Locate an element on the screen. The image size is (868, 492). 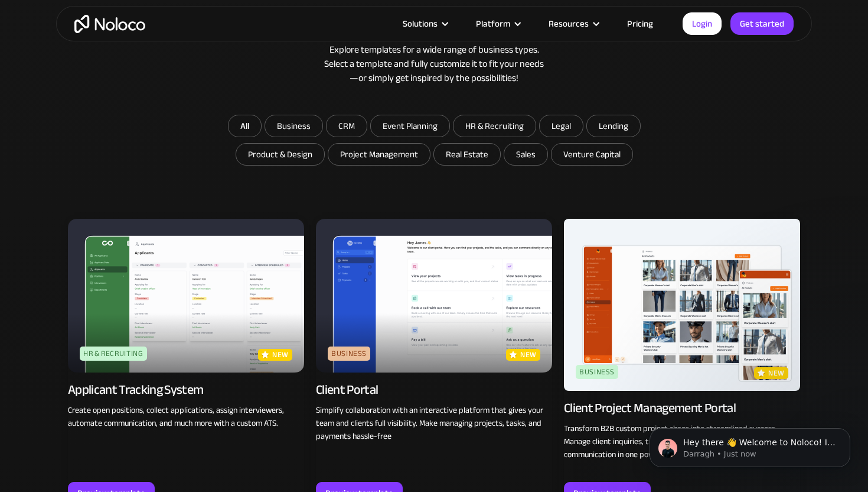
p: Transform B2B custom project chaos into streamlined success. Manage client inquiries, track proje... is located at coordinates (682, 442).